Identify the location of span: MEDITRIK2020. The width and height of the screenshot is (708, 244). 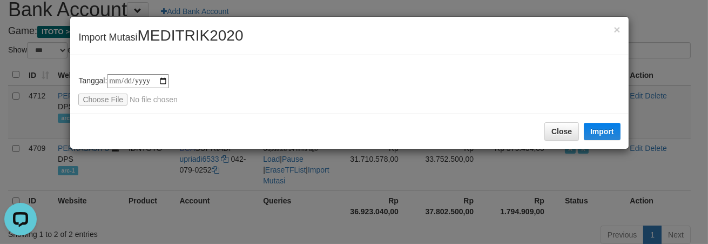
(190, 35).